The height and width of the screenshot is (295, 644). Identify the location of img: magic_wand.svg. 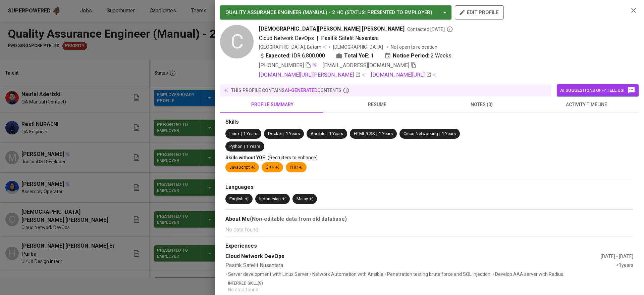
(314, 65).